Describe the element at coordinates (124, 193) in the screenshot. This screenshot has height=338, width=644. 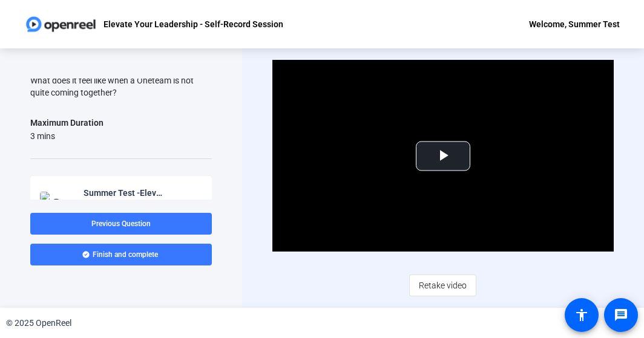
I see `div: Summer Test -Elevate your Leadership - OneTeam-Elevate Your Leadership - Self-Record Session-1757...` at that location.